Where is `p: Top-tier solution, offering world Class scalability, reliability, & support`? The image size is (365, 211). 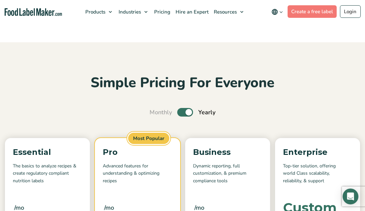 p: Top-tier solution, offering world Class scalability, reliability, & support is located at coordinates (318, 173).